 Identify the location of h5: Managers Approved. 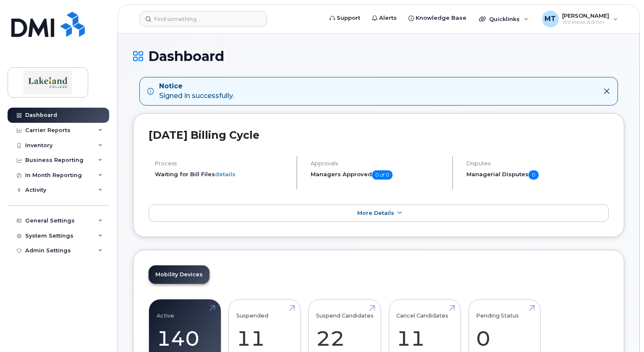
(378, 175).